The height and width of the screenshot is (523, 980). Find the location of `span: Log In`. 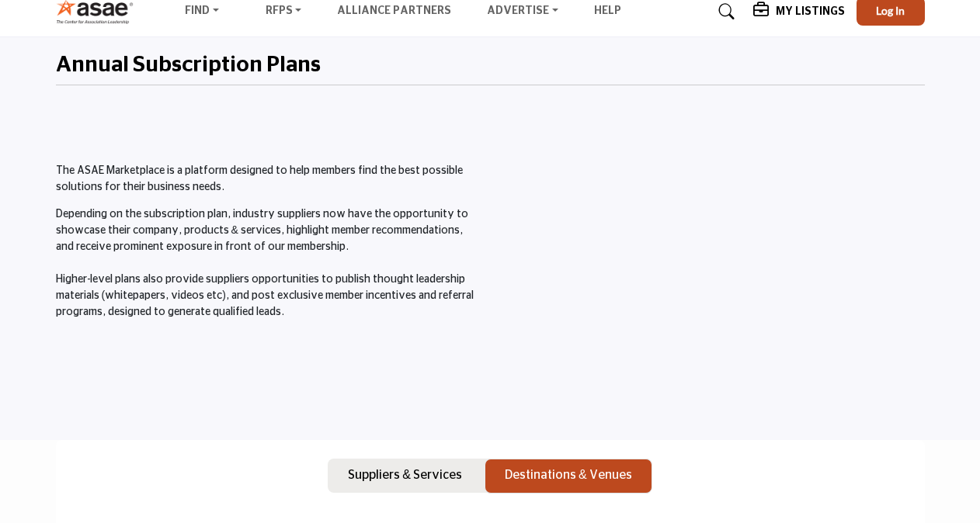

span: Log In is located at coordinates (889, 10).